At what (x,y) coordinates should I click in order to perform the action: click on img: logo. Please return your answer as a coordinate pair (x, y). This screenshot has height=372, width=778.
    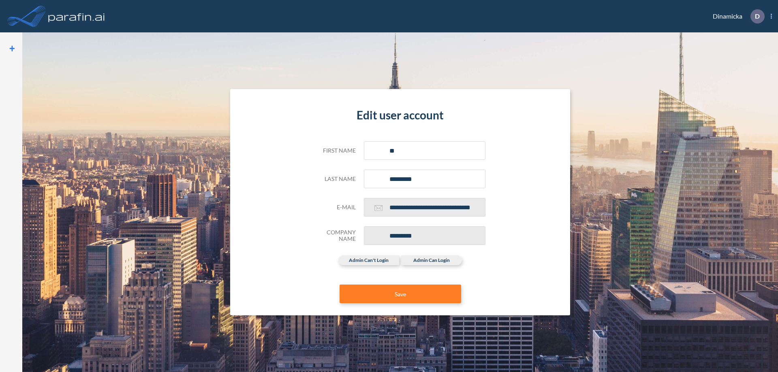
    Looking at the image, I should click on (77, 16).